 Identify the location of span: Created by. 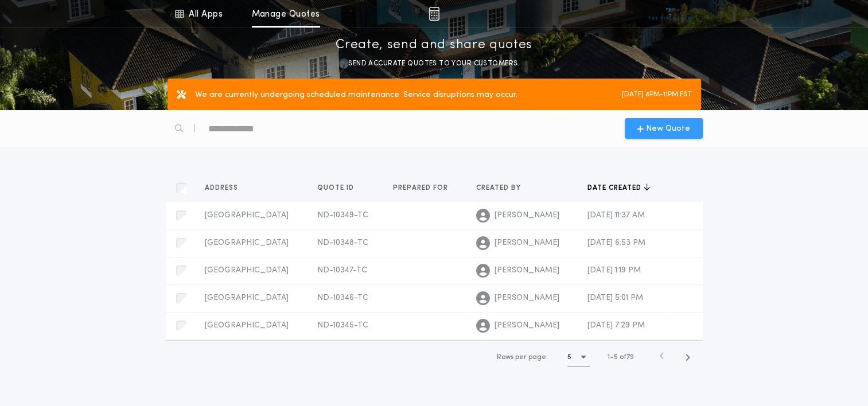
(499, 188).